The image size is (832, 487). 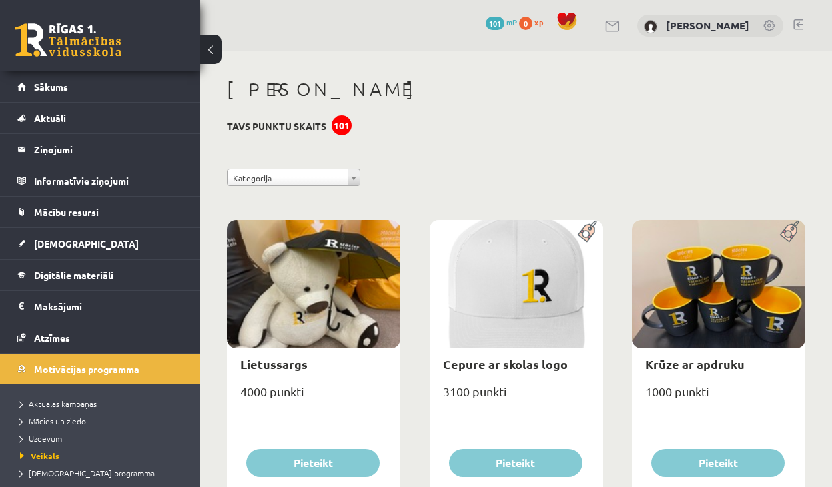 What do you see at coordinates (51, 87) in the screenshot?
I see `span: Sākums` at bounding box center [51, 87].